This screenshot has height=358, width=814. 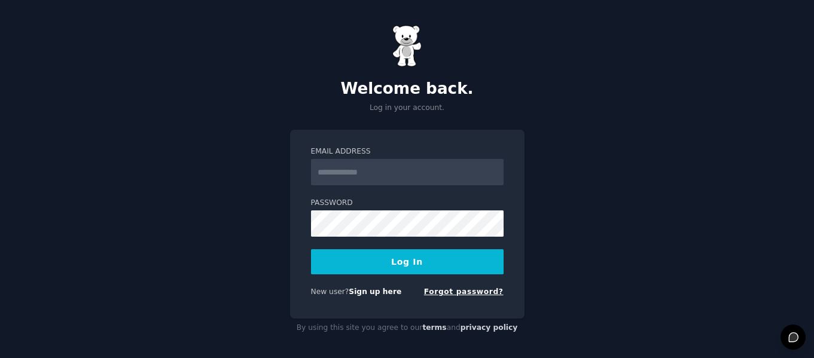 What do you see at coordinates (464, 292) in the screenshot?
I see `a: Forgot password?` at bounding box center [464, 292].